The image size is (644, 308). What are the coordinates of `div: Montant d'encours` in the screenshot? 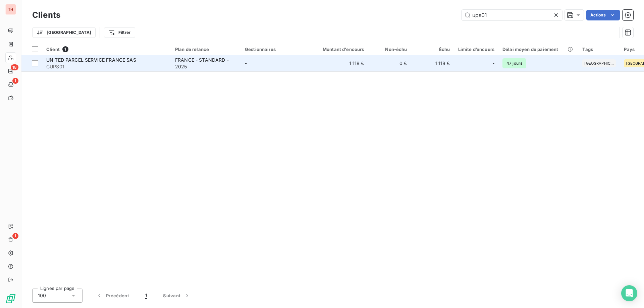 It's located at (339, 49).